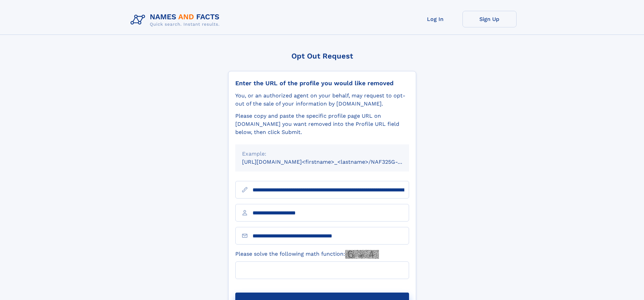 Image resolution: width=644 pixels, height=300 pixels. I want to click on div: Example:, so click(323, 154).